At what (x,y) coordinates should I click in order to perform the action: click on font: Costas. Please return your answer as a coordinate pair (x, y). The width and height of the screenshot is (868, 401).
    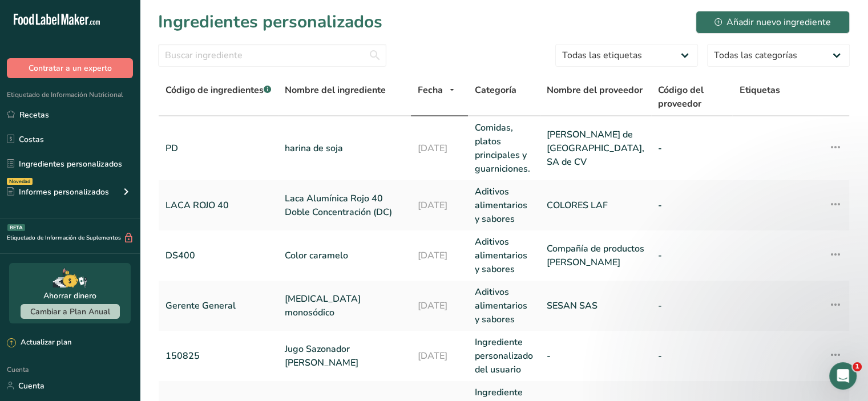
    Looking at the image, I should click on (32, 139).